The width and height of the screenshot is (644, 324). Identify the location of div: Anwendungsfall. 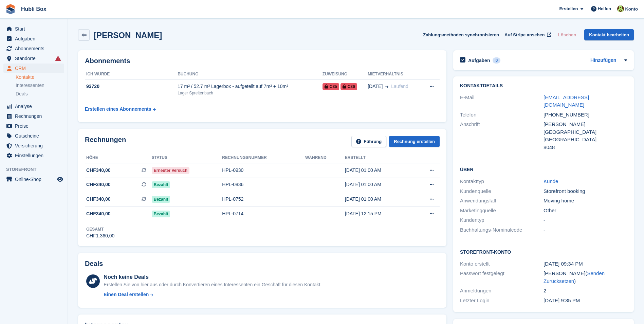
(502, 201).